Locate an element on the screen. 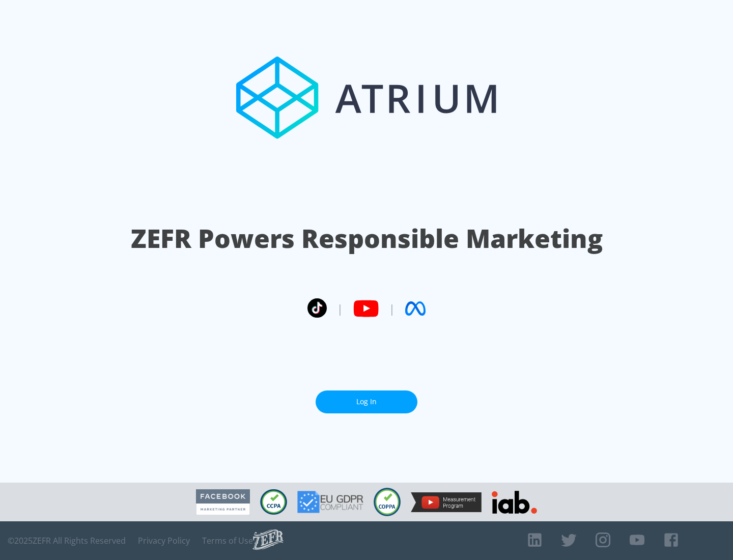  img: CCPA Compliant is located at coordinates (274, 502).